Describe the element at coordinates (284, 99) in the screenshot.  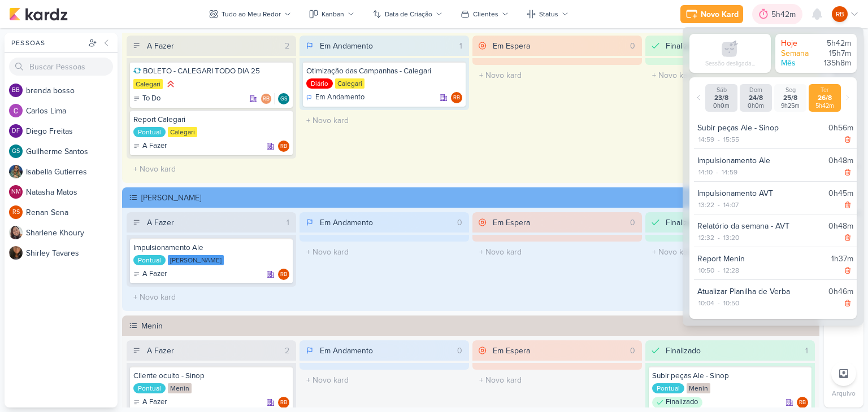
I see `p: GS` at that location.